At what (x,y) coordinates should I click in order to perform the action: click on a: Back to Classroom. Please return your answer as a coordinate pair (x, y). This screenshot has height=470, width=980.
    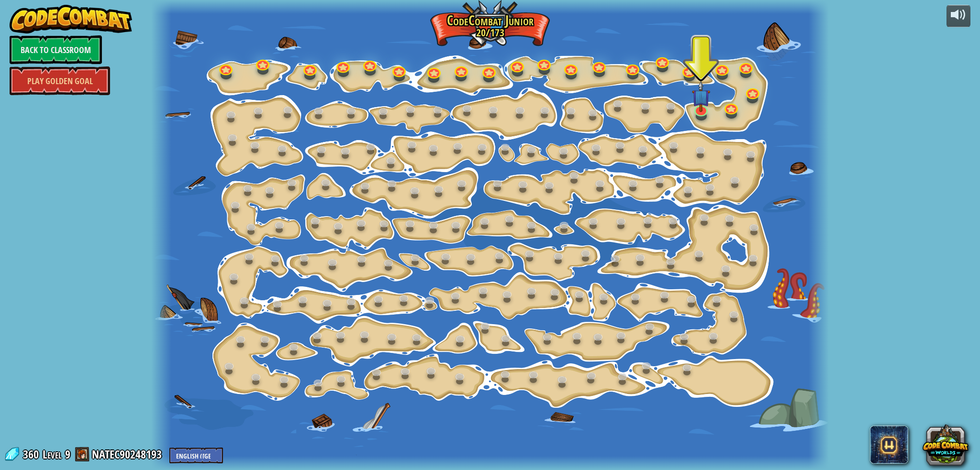
    Looking at the image, I should click on (56, 50).